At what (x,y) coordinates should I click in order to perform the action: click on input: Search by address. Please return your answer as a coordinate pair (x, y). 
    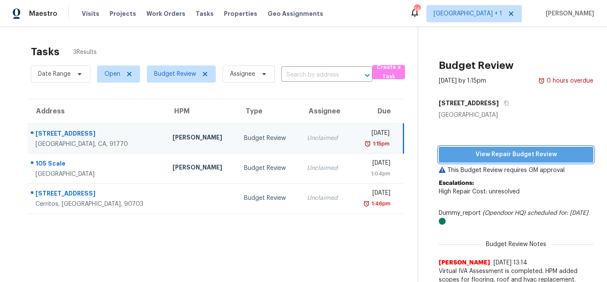
    Looking at the image, I should click on (315, 75).